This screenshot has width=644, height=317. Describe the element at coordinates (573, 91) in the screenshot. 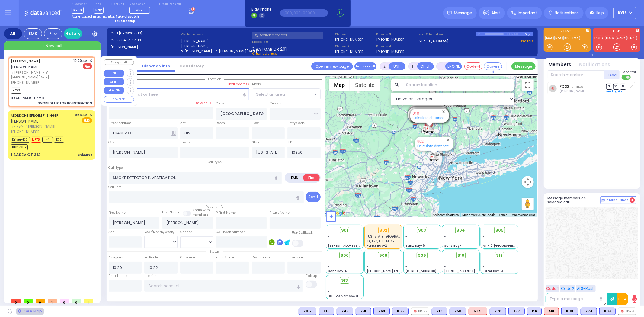

I see `span: Joel Weiss` at that location.